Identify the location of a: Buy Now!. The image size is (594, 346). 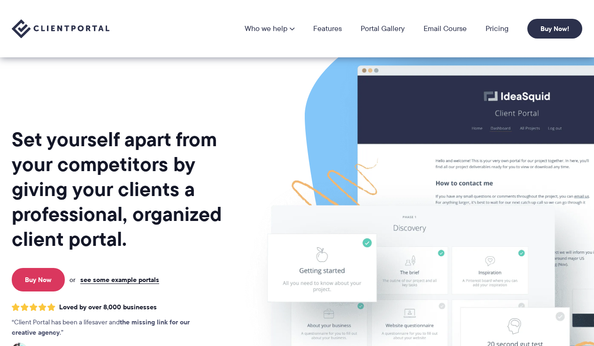
(554, 29).